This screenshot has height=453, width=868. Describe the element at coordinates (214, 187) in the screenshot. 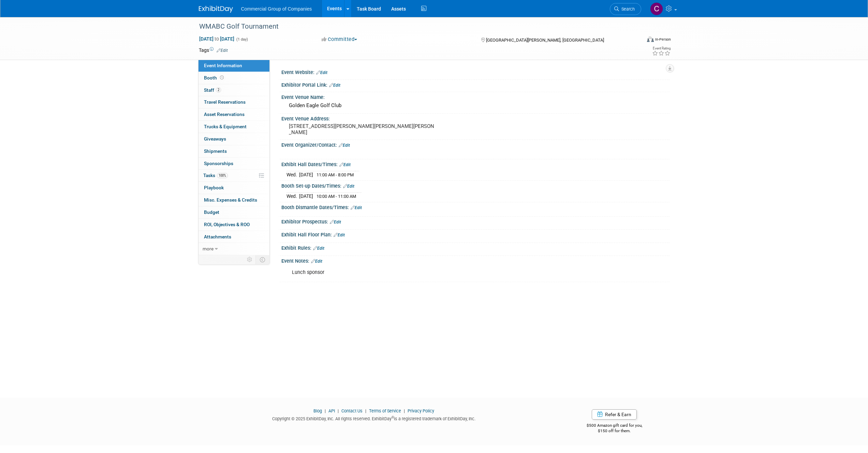

I see `span: Playbook` at that location.